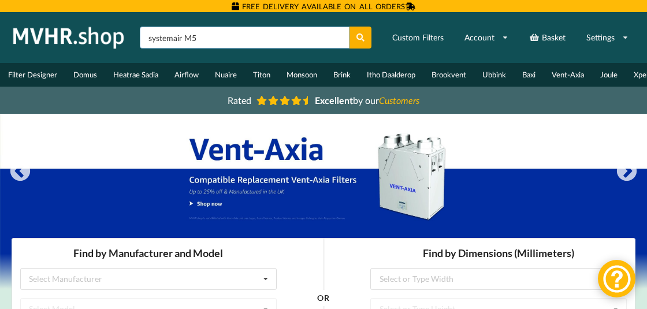 The image size is (647, 309). Describe the element at coordinates (262, 74) in the screenshot. I see `a: Titon` at that location.